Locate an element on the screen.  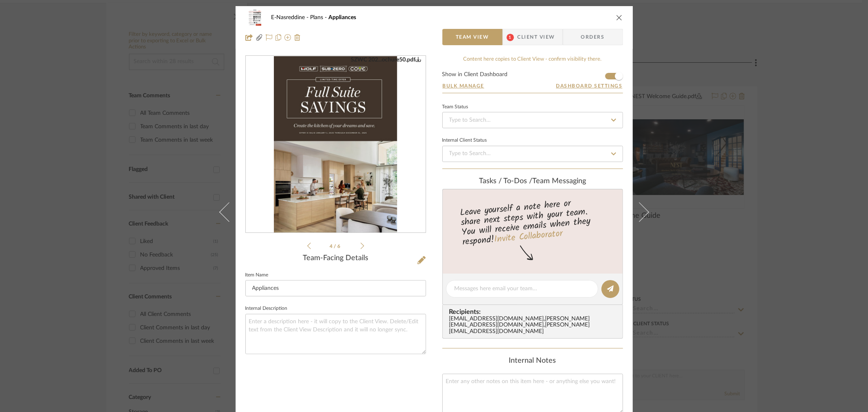
div: Team Status is located at coordinates (455, 107).